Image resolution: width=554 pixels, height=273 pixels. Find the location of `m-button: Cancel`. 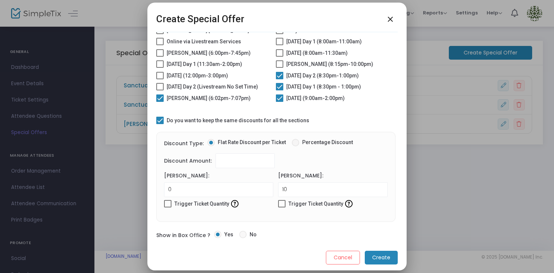

m-button: Cancel is located at coordinates (343, 258).